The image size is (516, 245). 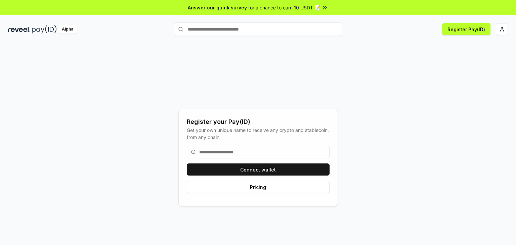 What do you see at coordinates (258, 122) in the screenshot?
I see `div: Register your Pay(ID)` at bounding box center [258, 122].